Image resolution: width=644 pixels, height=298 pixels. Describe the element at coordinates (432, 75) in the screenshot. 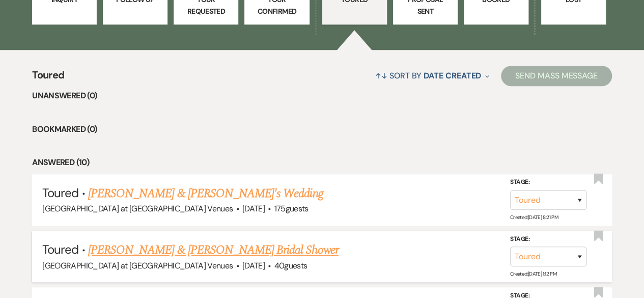

I see `button: Sort By Date Created` at that location.